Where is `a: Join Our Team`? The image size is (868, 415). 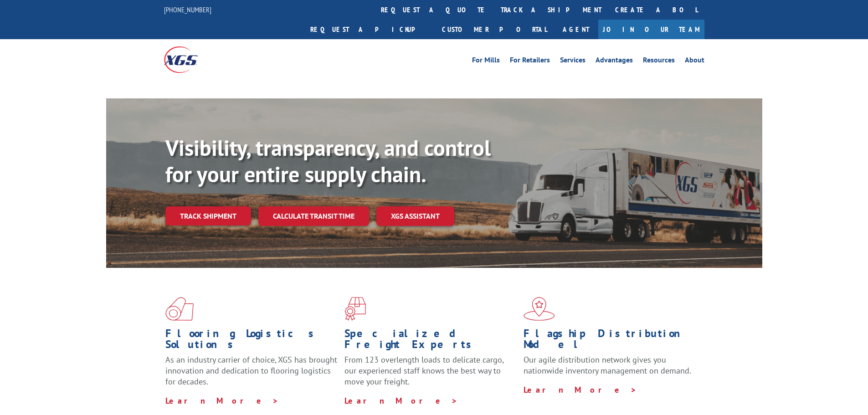 a: Join Our Team is located at coordinates (651, 29).